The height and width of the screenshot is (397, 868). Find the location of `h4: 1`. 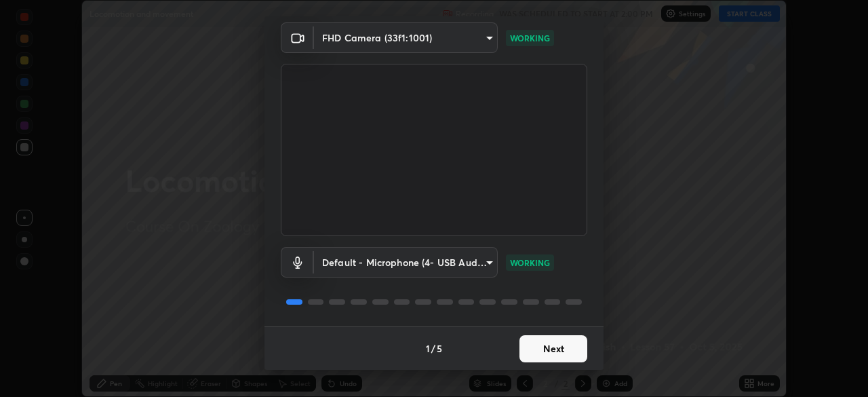

h4: 1 is located at coordinates (428, 348).